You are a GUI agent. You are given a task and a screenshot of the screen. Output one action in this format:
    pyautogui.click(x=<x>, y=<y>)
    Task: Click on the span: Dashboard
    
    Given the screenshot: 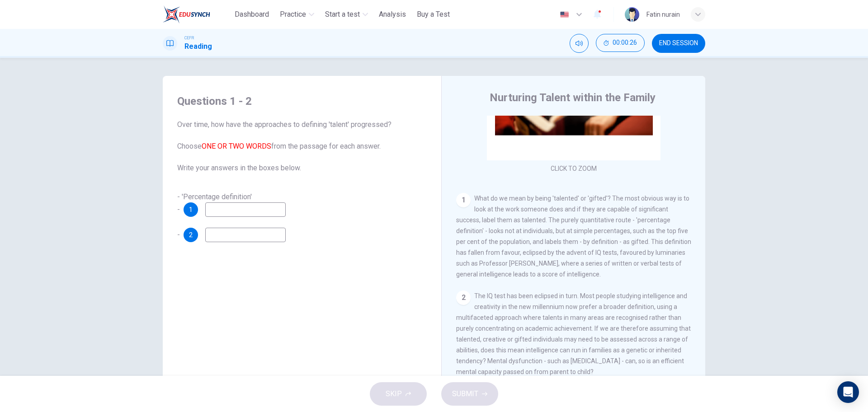 What is the action you would take?
    pyautogui.click(x=252, y=15)
    